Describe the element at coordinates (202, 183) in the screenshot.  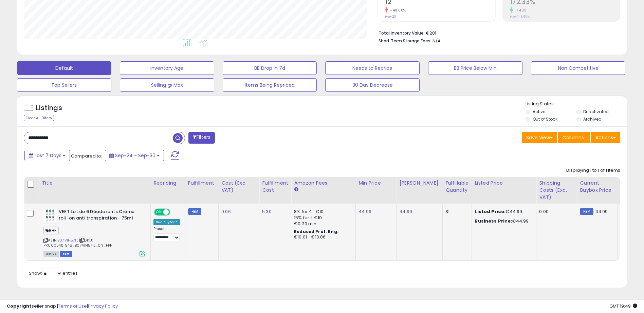
I see `div: Fulfillment` at that location.